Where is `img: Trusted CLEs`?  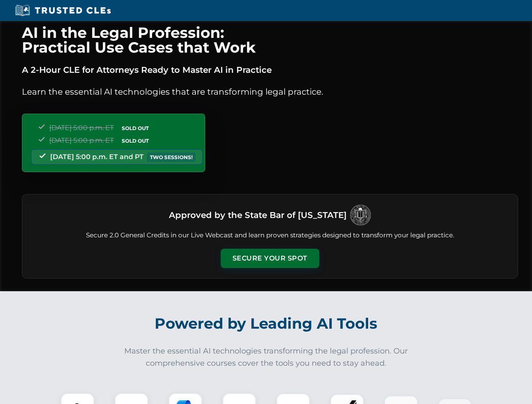
img: Trusted CLEs is located at coordinates (63, 11).